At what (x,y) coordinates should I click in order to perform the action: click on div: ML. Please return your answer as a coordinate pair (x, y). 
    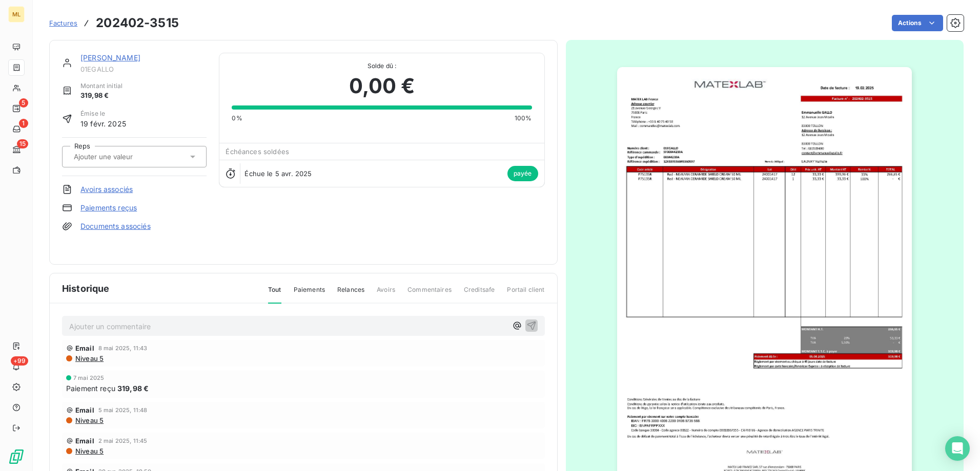
    Looking at the image, I should click on (17, 14).